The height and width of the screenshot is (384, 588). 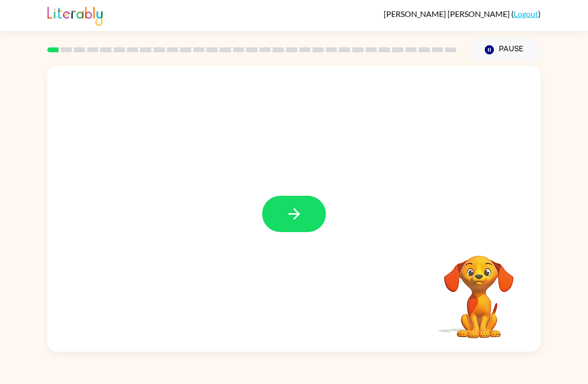 I want to click on a: Logout, so click(x=526, y=14).